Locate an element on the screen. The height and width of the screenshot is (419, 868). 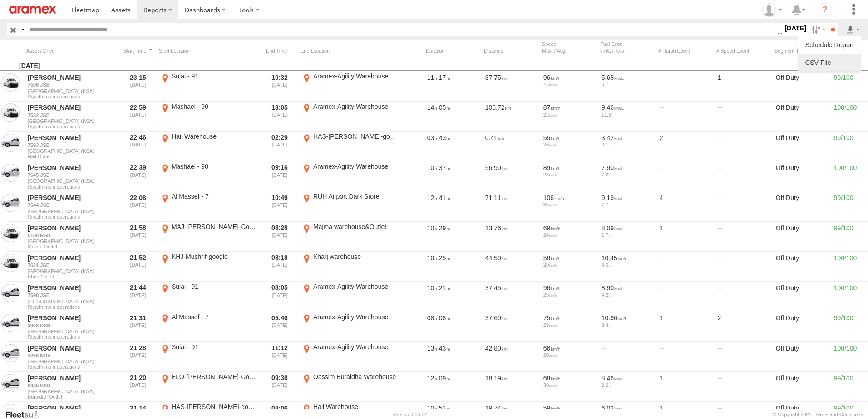
span: 12 is located at coordinates (432, 197).